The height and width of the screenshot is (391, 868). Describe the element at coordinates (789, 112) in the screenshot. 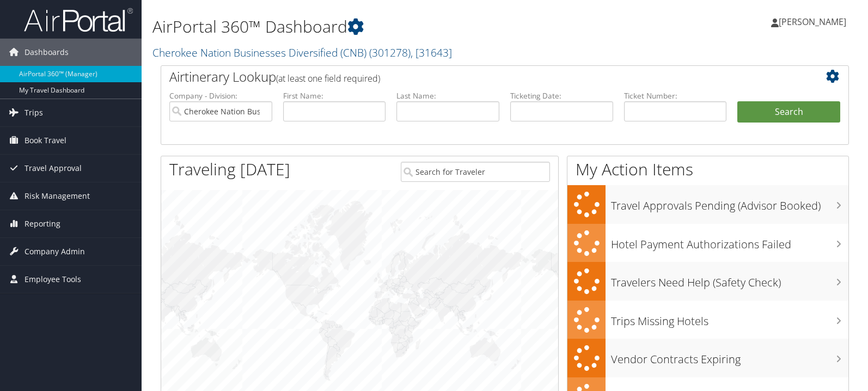

I see `button: Search` at that location.